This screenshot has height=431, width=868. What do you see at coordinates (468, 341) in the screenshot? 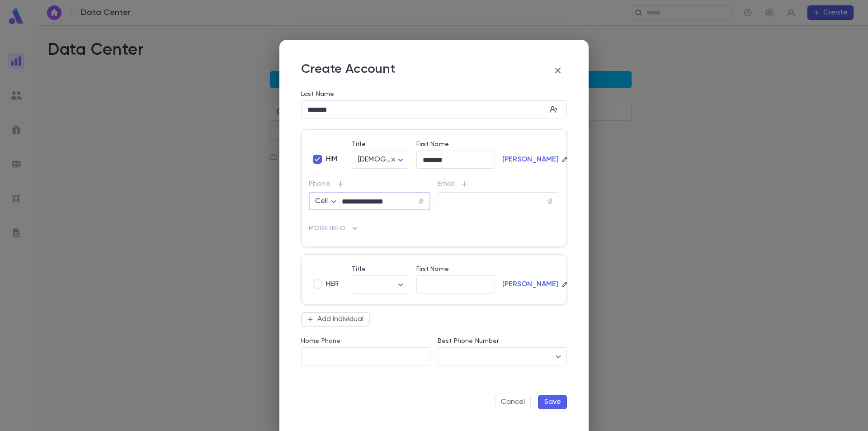
I see `label: Best Phone Number` at bounding box center [468, 341].